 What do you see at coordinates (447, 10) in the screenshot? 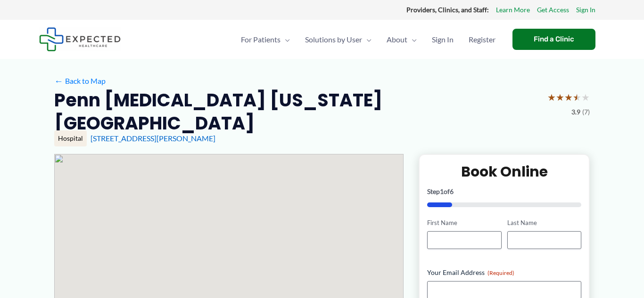
I see `strong: Providers, Clinics, and Staff:` at bounding box center [447, 10].